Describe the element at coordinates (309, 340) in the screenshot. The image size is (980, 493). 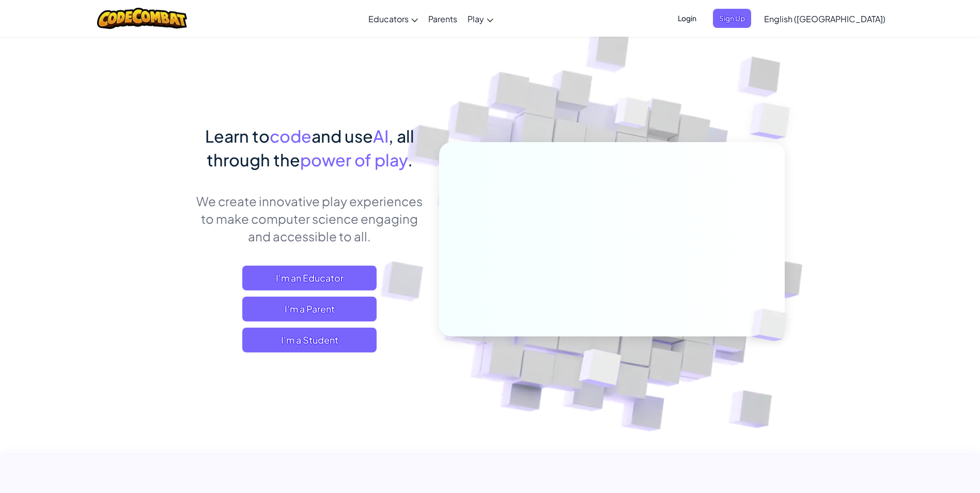
I see `button: I'm a Student` at that location.